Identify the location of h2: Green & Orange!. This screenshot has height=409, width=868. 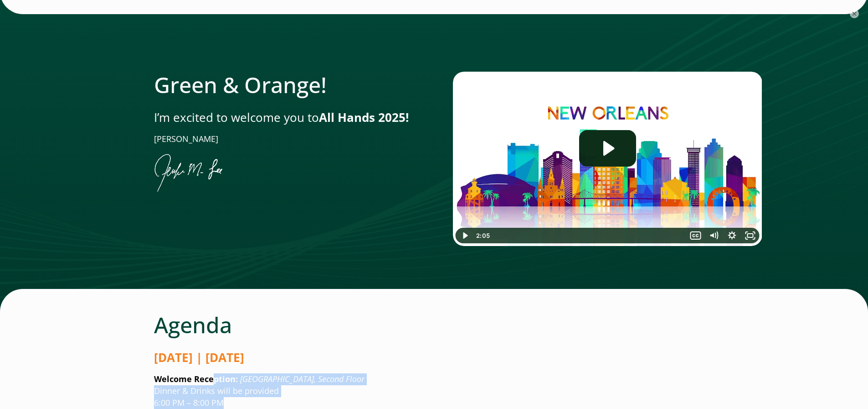
(285, 85).